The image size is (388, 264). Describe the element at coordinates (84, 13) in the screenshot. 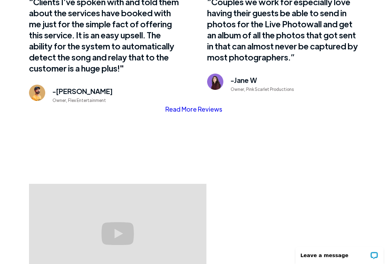

I see `button: Open LiveChat chat widget` at that location.